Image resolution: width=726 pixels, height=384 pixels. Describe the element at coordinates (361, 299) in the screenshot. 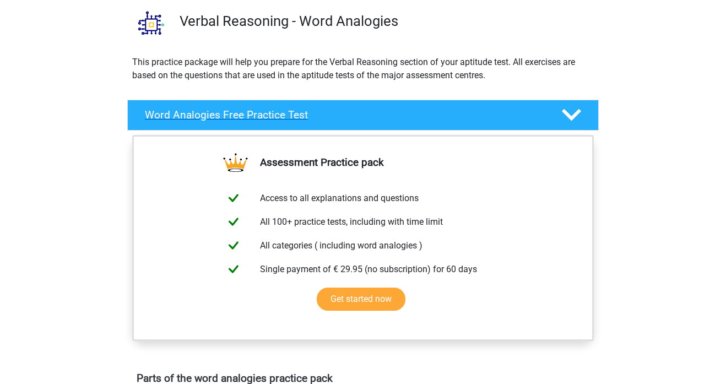

I see `a: Get started now` at that location.